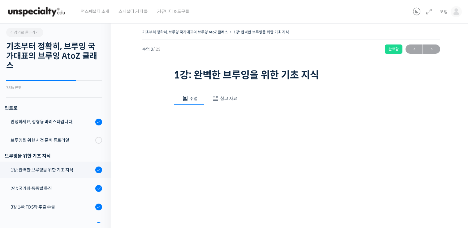 This screenshot has width=468, height=228. I want to click on h2: 기초부터 정확히, 브루잉 국가대표의 브루잉 AtoZ 클래스, so click(54, 56).